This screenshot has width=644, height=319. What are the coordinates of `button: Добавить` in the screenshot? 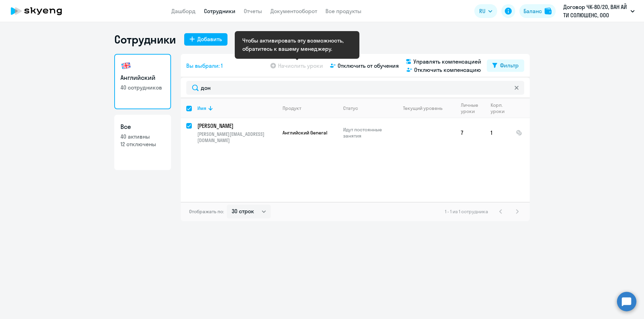 It's located at (206, 40).